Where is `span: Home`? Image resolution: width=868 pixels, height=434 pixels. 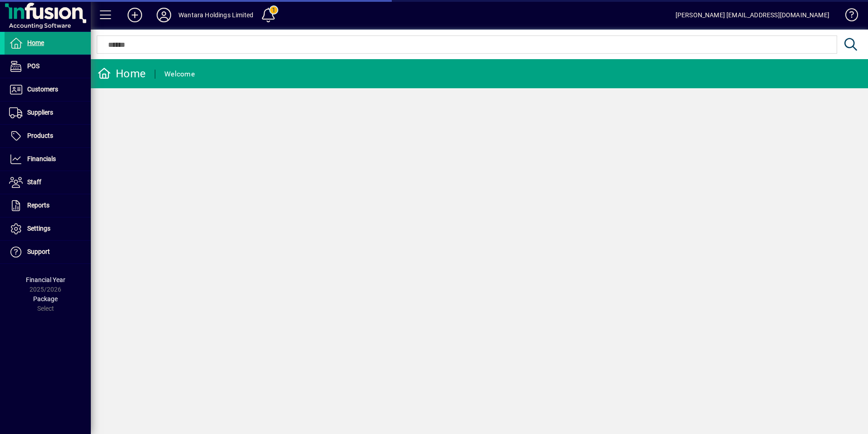 span: Home is located at coordinates (35, 43).